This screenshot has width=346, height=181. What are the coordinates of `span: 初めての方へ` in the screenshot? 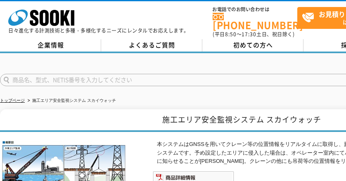 It's located at (253, 45).